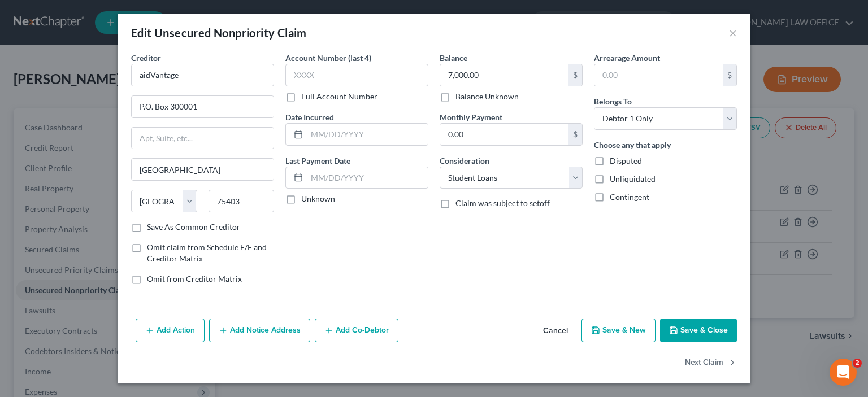 Image resolution: width=868 pixels, height=397 pixels. I want to click on input: Apt, Suite, etc..., so click(202, 138).